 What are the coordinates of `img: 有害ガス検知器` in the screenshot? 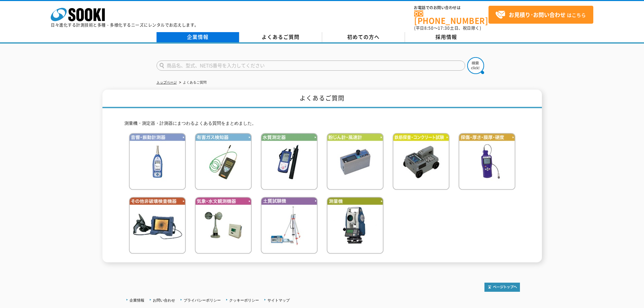 It's located at (223, 162).